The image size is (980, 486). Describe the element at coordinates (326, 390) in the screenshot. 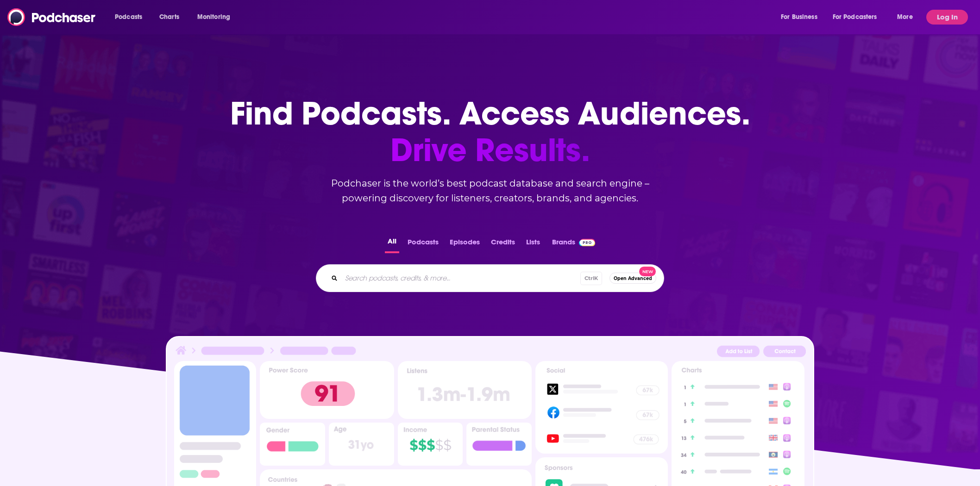

I see `img: Podcast Insights Power score` at that location.